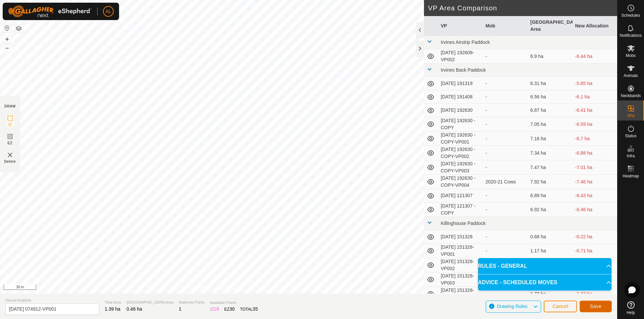 The height and width of the screenshot is (319, 644). Describe the element at coordinates (108, 12) in the screenshot. I see `span: AL` at that location.